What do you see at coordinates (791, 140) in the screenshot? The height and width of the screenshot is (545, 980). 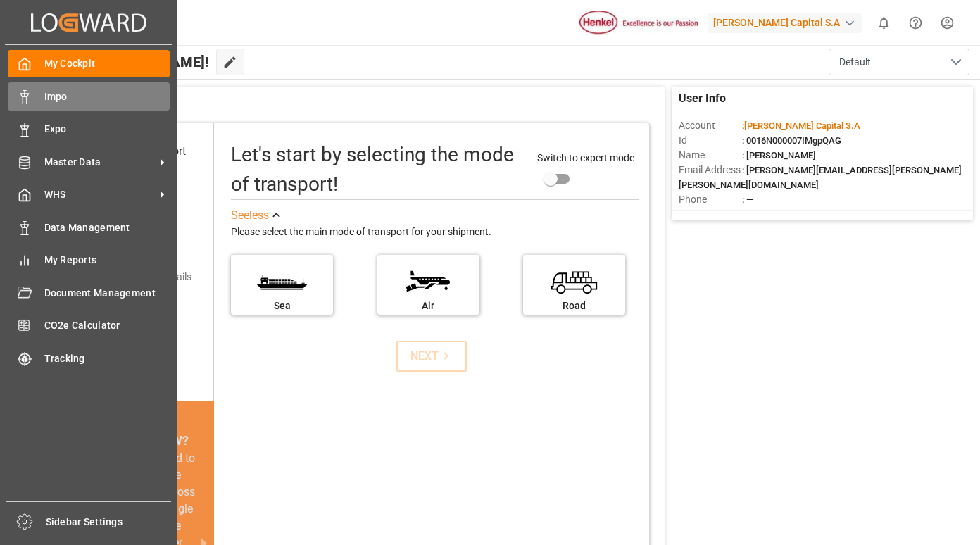 I see `span: : 0016N000007IMgpQAG` at bounding box center [791, 140].